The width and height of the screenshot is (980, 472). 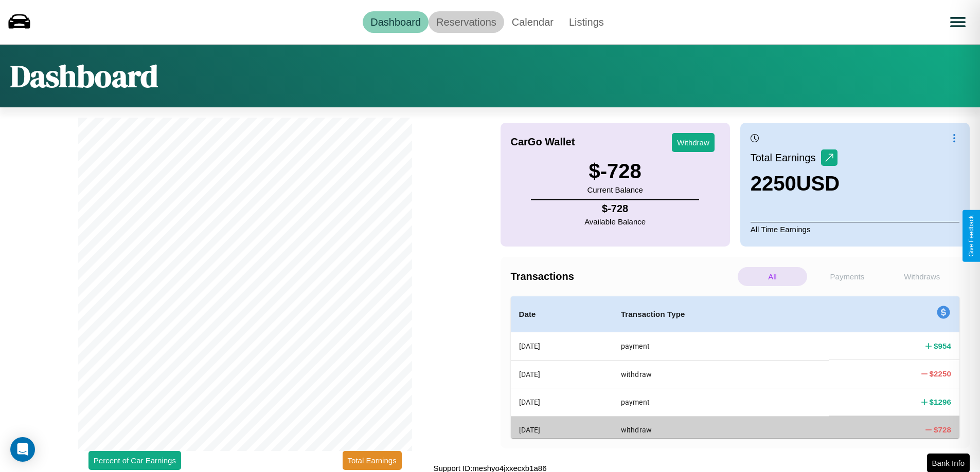 I want to click on button: Percent of Car Earnings, so click(x=135, y=461).